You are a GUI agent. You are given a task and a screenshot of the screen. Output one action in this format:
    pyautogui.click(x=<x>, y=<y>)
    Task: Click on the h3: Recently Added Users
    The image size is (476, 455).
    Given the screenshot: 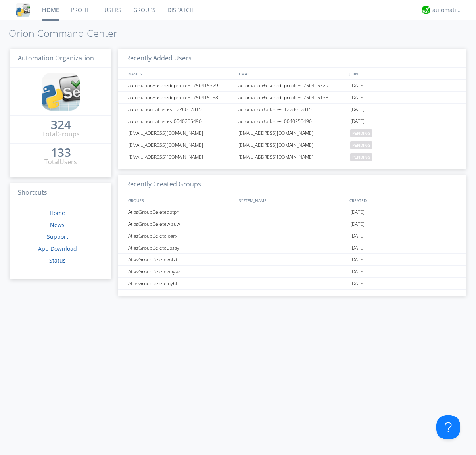 What is the action you would take?
    pyautogui.click(x=292, y=58)
    